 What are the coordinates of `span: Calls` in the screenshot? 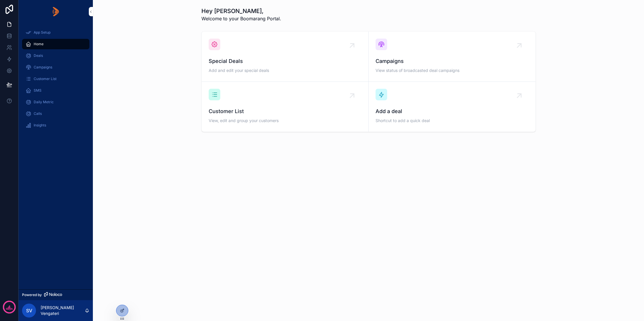 It's located at (38, 114).